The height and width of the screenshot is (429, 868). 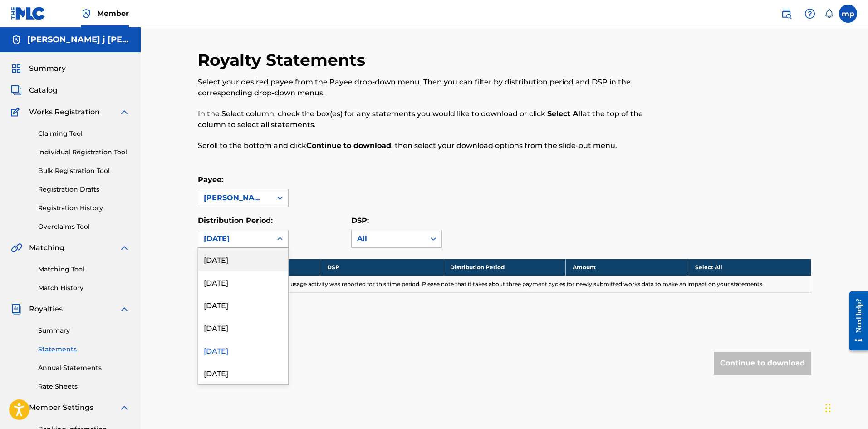 What do you see at coordinates (46, 309) in the screenshot?
I see `span: Royalties` at bounding box center [46, 309].